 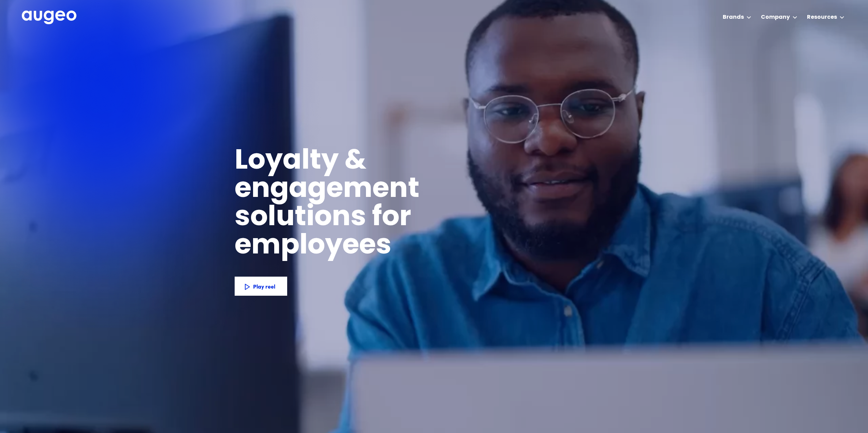 What do you see at coordinates (49, 17) in the screenshot?
I see `img: Augeo's full logo in white.` at bounding box center [49, 17].